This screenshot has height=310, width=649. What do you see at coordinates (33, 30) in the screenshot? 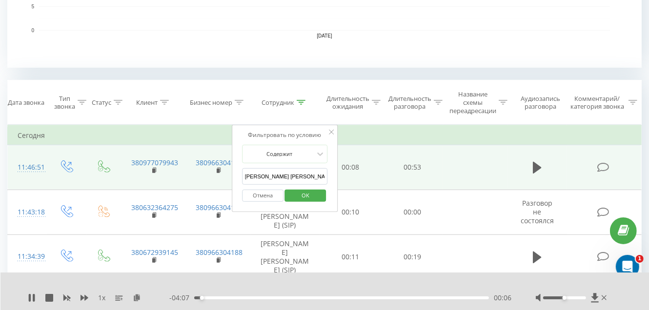
I see `text: 0` at bounding box center [33, 30].